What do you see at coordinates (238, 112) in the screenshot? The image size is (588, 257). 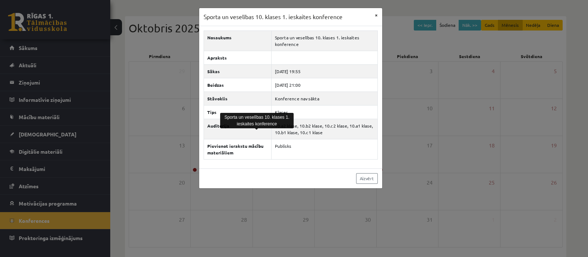 I see `th: Tips` at bounding box center [238, 112].